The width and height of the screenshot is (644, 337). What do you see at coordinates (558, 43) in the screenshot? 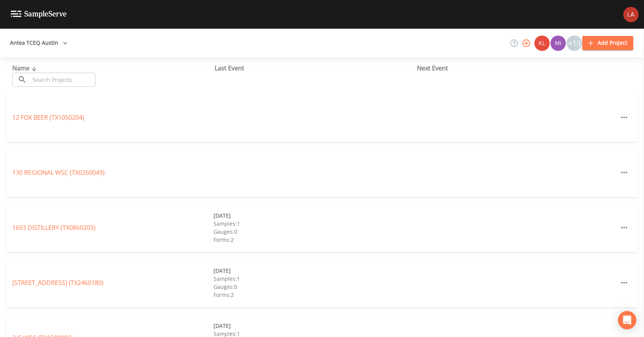
I see `div: Miriaha Caddie` at bounding box center [558, 43].